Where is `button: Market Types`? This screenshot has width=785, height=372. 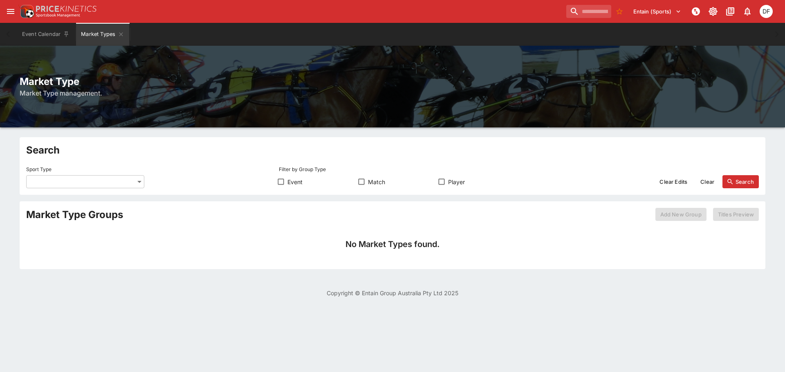 button: Market Types is located at coordinates (103, 34).